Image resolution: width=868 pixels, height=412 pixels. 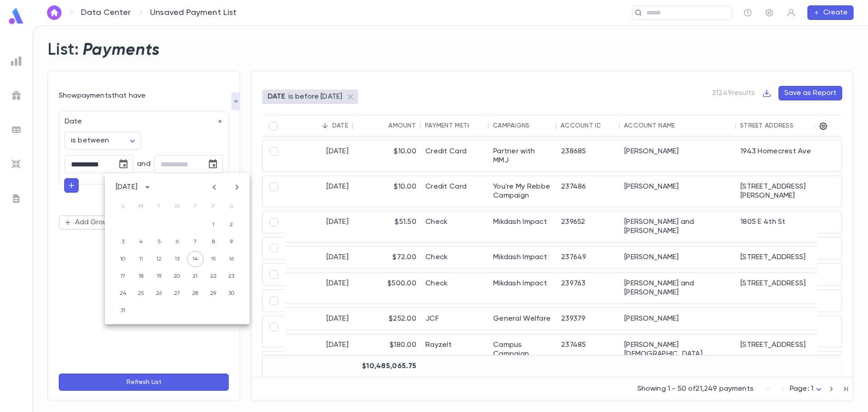 I want to click on div: Account ID, so click(x=581, y=125).